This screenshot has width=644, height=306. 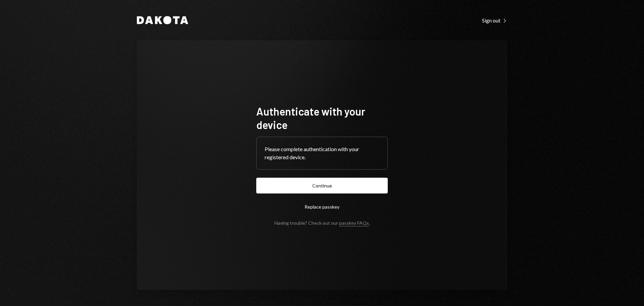 What do you see at coordinates (494, 20) in the screenshot?
I see `a: Sign out` at bounding box center [494, 20].